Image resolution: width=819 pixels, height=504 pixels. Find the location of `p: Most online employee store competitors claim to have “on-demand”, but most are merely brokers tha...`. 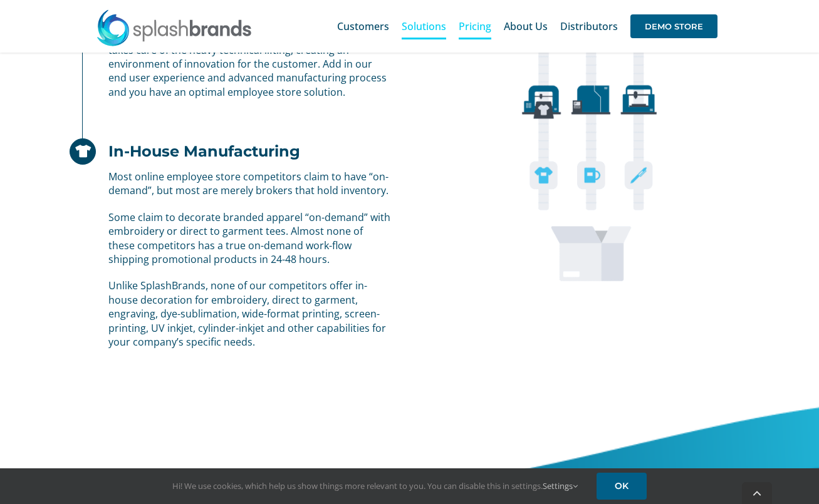

p: Most online employee store competitors claim to have “on-demand”, but most are merely brokers tha... is located at coordinates (250, 184).